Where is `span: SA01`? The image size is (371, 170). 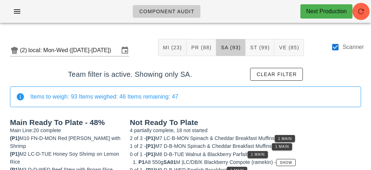
span: SA01 is located at coordinates (170, 162).